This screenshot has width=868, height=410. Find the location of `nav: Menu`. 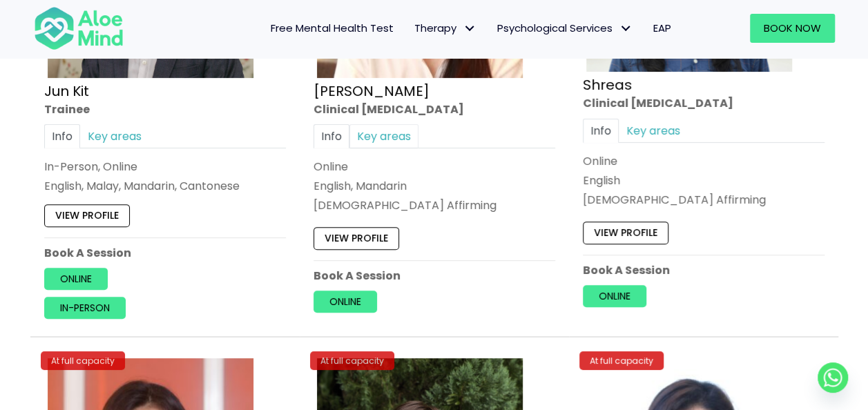

nav: Menu is located at coordinates (412, 29).